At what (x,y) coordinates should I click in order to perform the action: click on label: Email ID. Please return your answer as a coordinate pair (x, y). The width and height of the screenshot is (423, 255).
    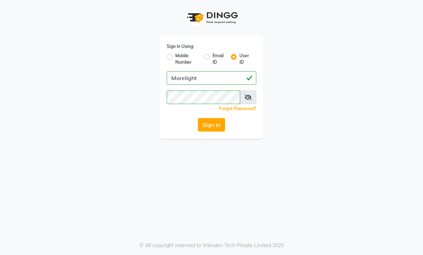
    Looking at the image, I should click on (219, 59).